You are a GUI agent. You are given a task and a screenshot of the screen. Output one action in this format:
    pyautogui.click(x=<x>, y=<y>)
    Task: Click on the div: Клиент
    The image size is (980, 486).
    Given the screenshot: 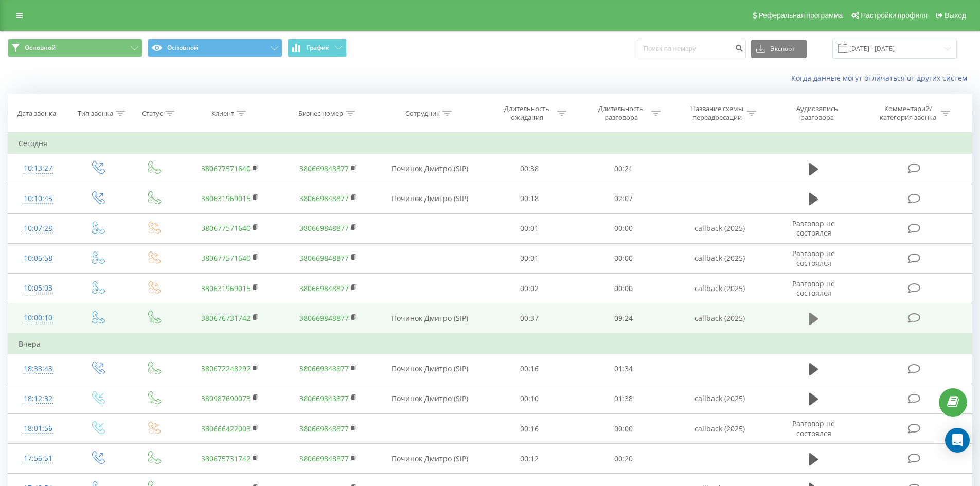 What is the action you would take?
    pyautogui.click(x=222, y=113)
    